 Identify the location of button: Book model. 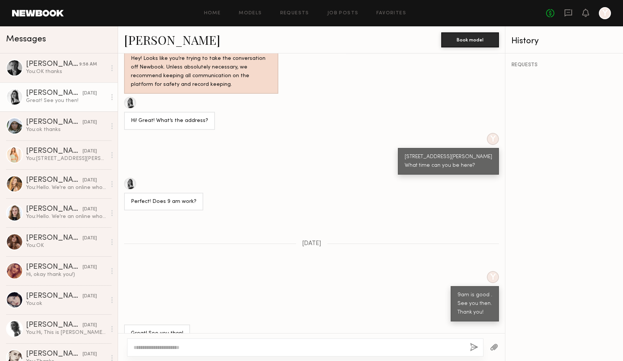
(470, 40).